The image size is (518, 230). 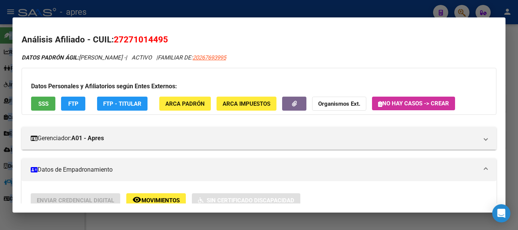 What do you see at coordinates (88, 138) in the screenshot?
I see `strong: A01 - Apres` at bounding box center [88, 138].